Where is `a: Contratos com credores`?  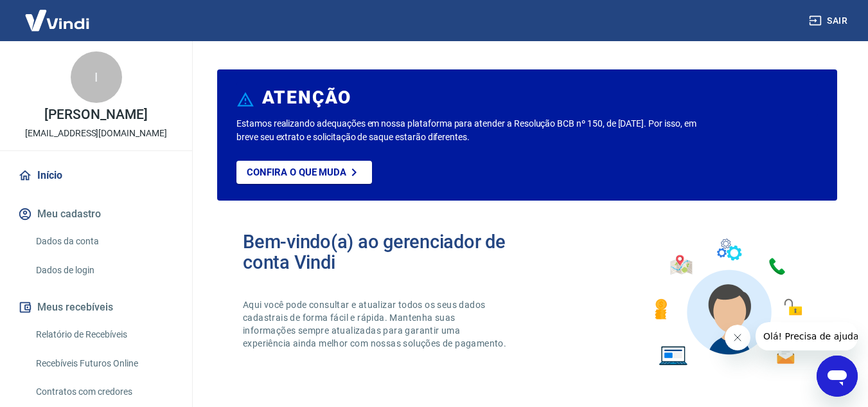 a: Contratos com credores is located at coordinates (103, 391).